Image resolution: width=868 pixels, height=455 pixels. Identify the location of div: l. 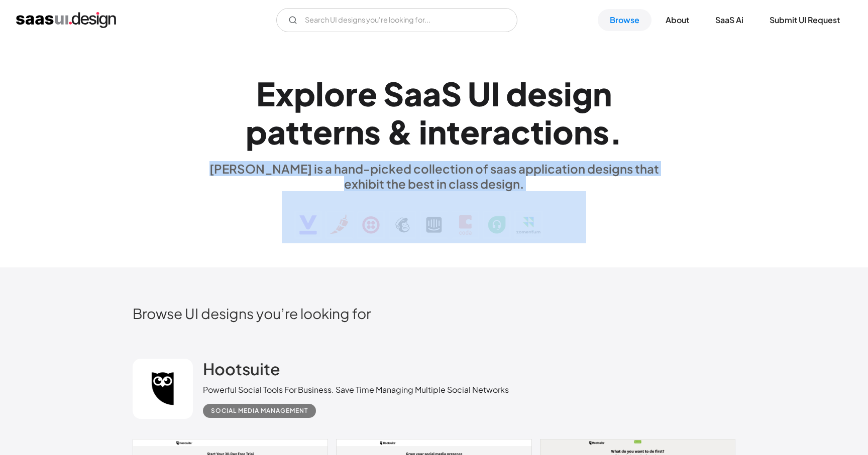
(319, 94).